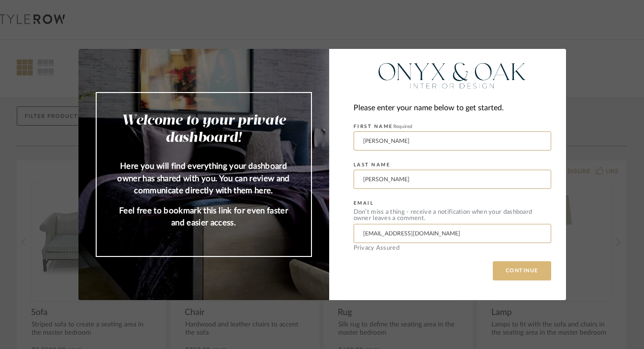 This screenshot has width=644, height=349. I want to click on button: CONTINUE, so click(522, 271).